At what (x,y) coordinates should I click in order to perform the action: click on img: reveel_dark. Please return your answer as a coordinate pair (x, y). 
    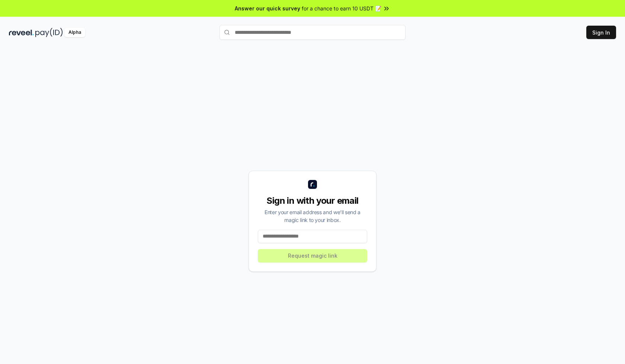
    Looking at the image, I should click on (21, 32).